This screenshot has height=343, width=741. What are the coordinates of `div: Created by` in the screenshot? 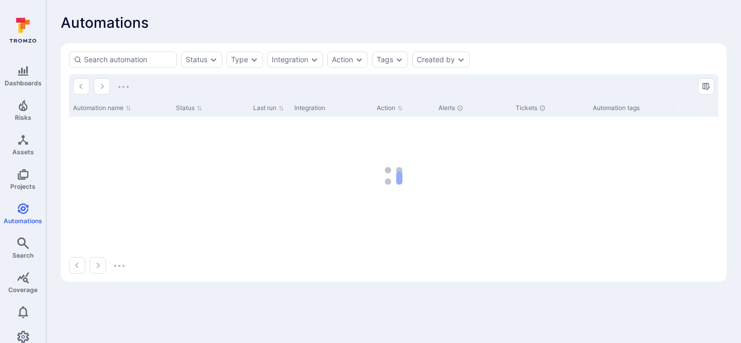 It's located at (436, 60).